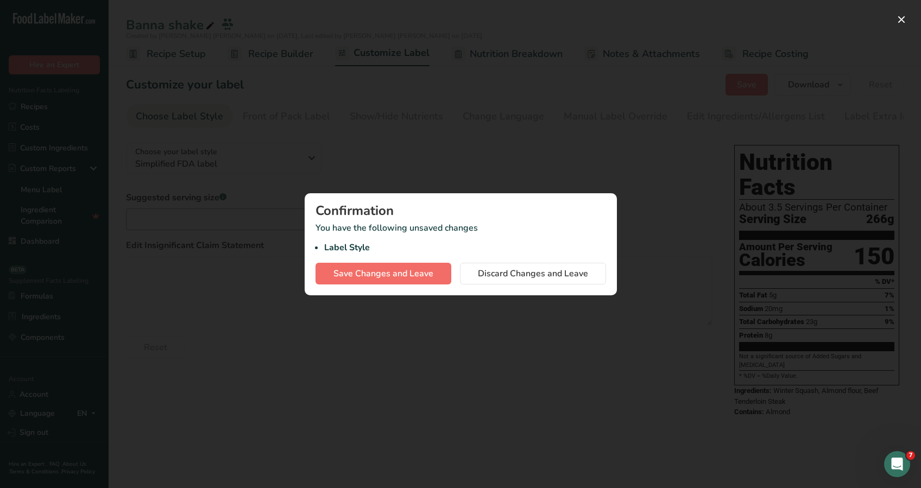 This screenshot has height=488, width=921. I want to click on div: Confirmation, so click(460, 211).